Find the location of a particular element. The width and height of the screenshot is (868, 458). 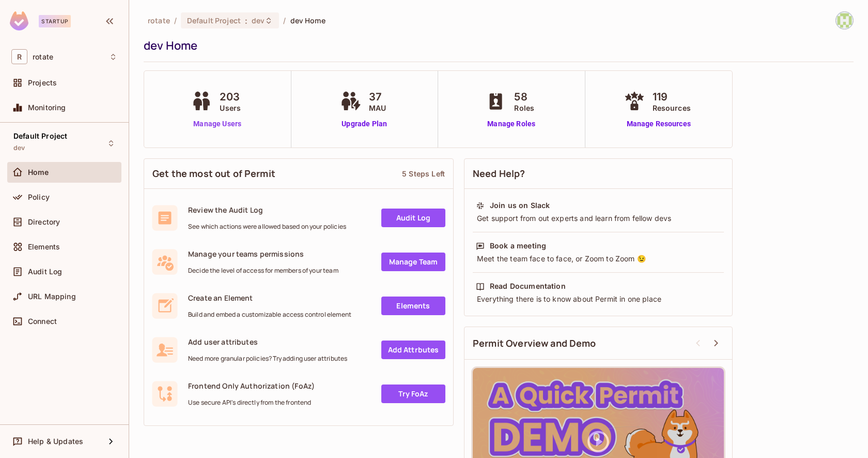

span: Need more granular policies? Try adding user attributes is located at coordinates (268, 359).